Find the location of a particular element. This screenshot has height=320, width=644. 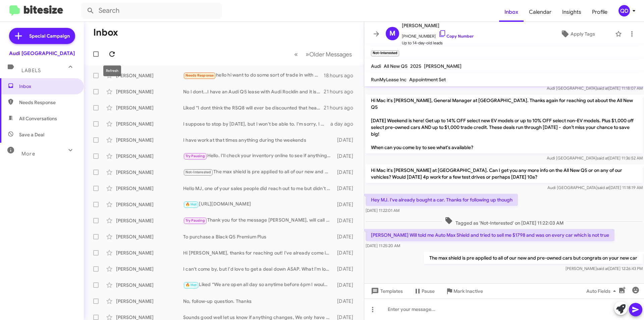

span: Up to 14-day-old leads is located at coordinates (438, 43).